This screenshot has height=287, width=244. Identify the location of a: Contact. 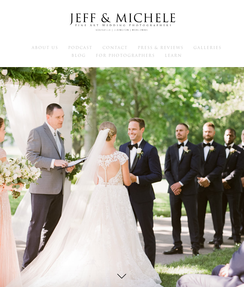
(115, 48).